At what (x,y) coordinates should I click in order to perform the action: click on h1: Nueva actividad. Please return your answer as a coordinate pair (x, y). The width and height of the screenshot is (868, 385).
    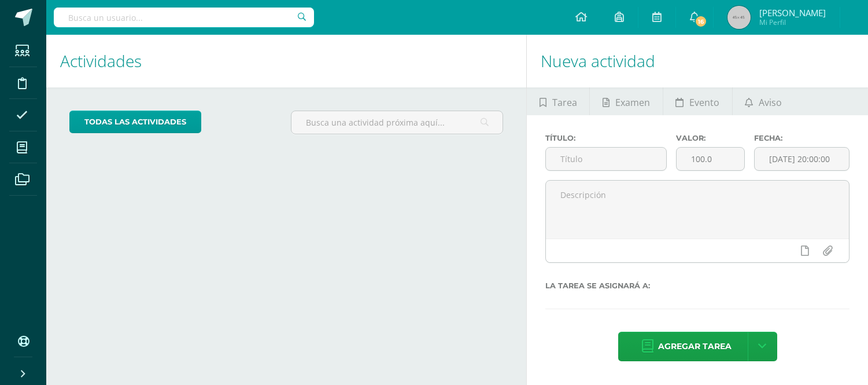
    Looking at the image, I should click on (697, 61).